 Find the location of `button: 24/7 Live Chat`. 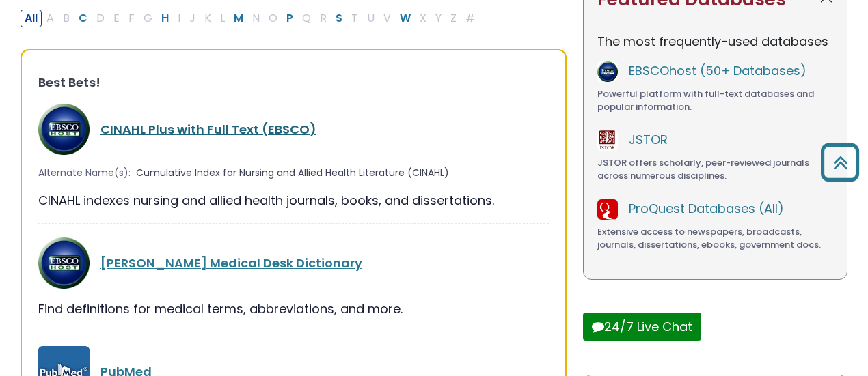

button: 24/7 Live Chat is located at coordinates (642, 326).